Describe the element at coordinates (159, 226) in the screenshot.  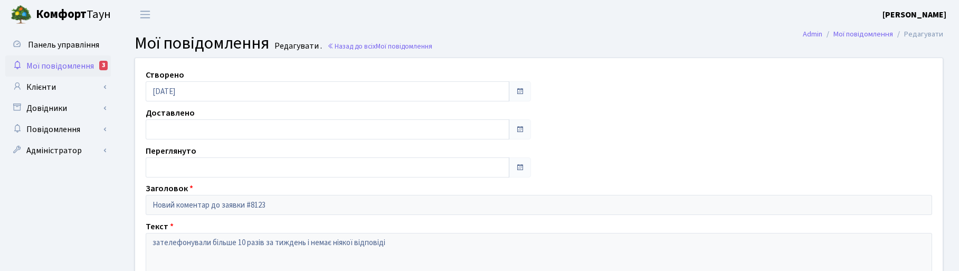
I see `label: Текст` at that location.